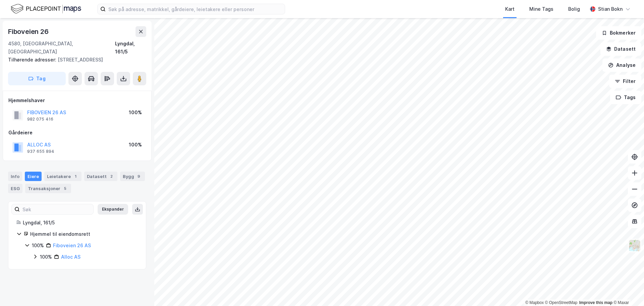 This screenshot has height=306, width=644. What do you see at coordinates (15, 176) in the screenshot?
I see `div: Info` at bounding box center [15, 176].